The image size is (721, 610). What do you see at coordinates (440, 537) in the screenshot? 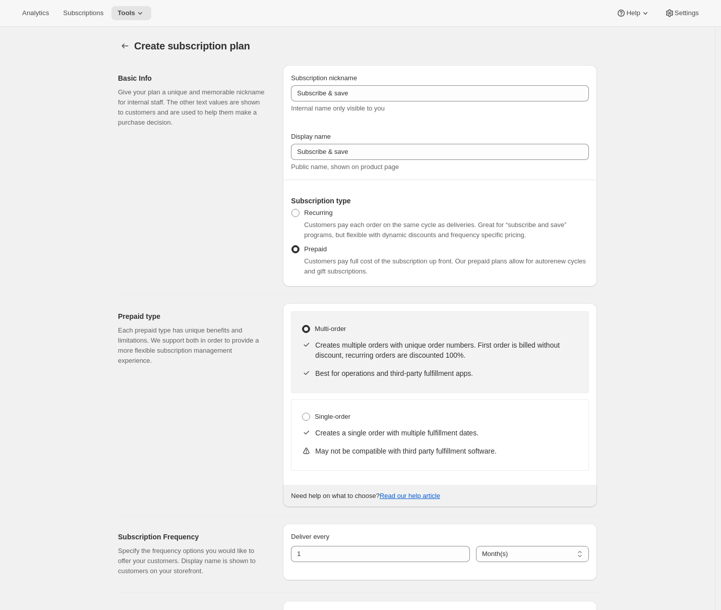
I see `p: Deliver every` at bounding box center [440, 537].